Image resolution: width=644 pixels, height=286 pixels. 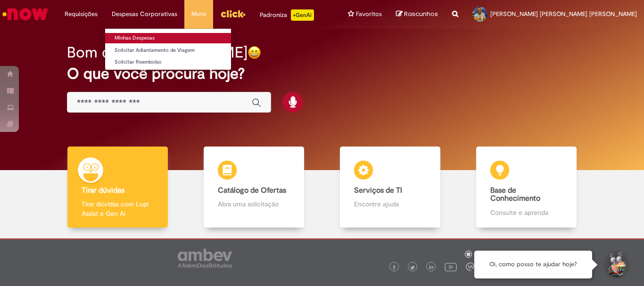 What do you see at coordinates (451, 267) in the screenshot?
I see `img: logo_footer_youtube.png` at bounding box center [451, 267].